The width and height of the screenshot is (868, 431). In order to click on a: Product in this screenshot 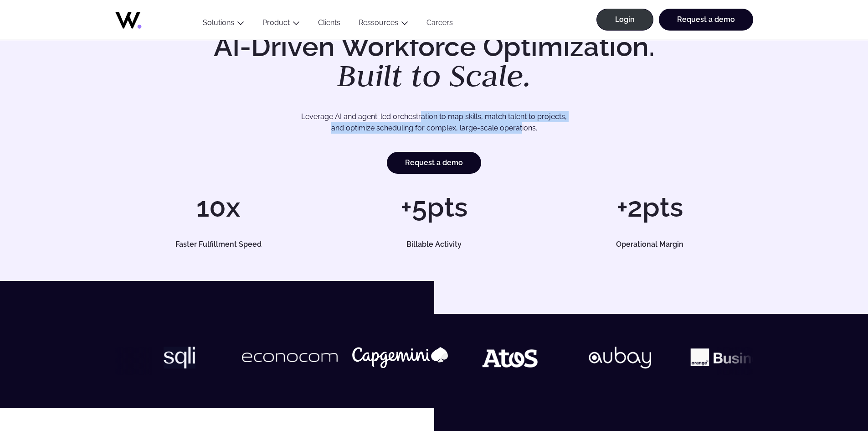, I will do `click(276, 23)`.